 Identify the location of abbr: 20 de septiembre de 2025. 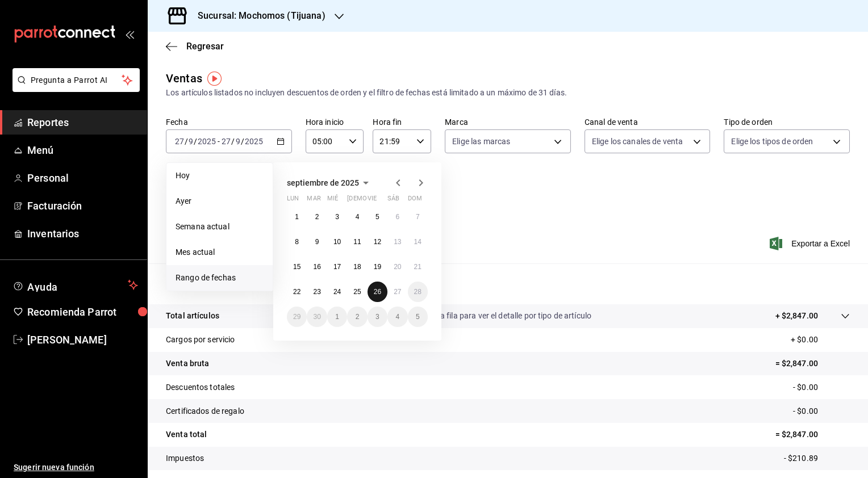
(397, 267).